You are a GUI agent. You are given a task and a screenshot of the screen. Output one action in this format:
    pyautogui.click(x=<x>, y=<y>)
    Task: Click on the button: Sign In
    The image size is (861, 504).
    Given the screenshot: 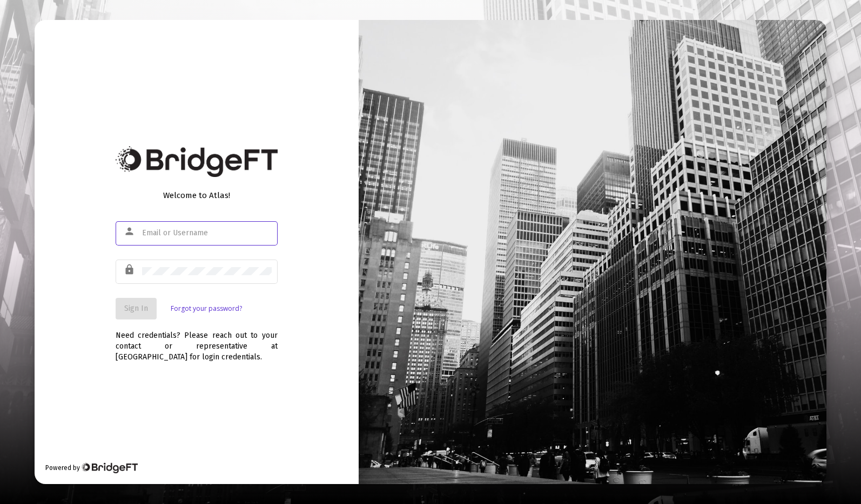 What is the action you would take?
    pyautogui.click(x=136, y=309)
    